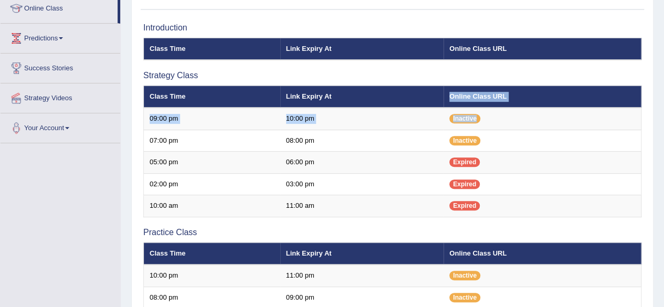 This screenshot has width=664, height=307. What do you see at coordinates (212, 119) in the screenshot?
I see `td: 09:00 pm` at bounding box center [212, 119].